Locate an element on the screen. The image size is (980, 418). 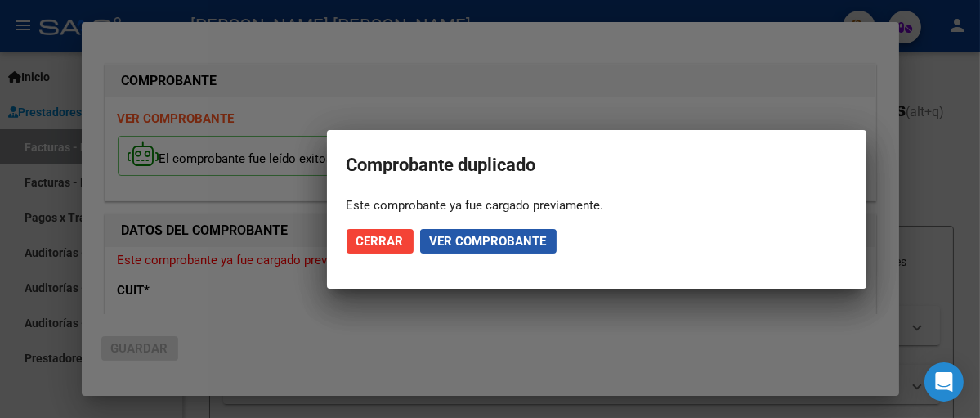
span: Cerrar is located at coordinates (380, 242).